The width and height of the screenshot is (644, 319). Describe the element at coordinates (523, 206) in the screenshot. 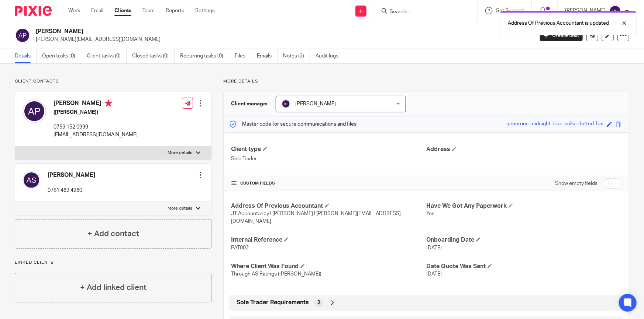

I see `h4: Have We Got Any Paperwork` at that location.